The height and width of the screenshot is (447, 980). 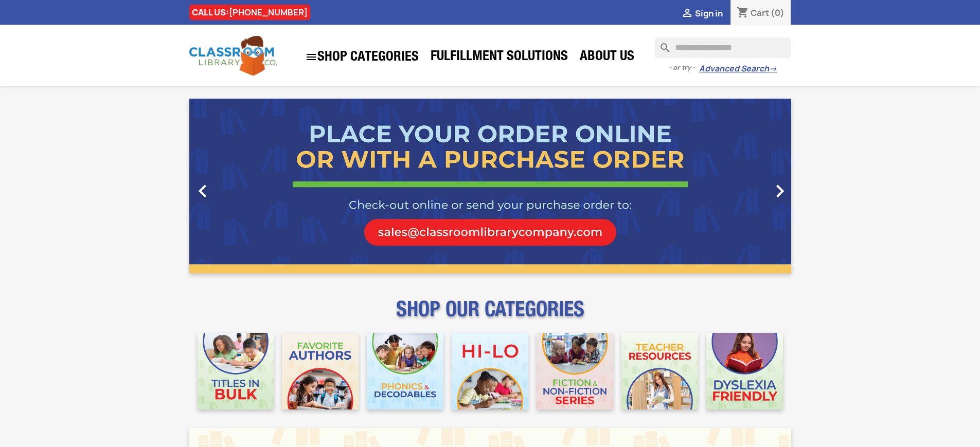 What do you see at coordinates (490, 186) in the screenshot?
I see `ul: Carousel container` at bounding box center [490, 186].